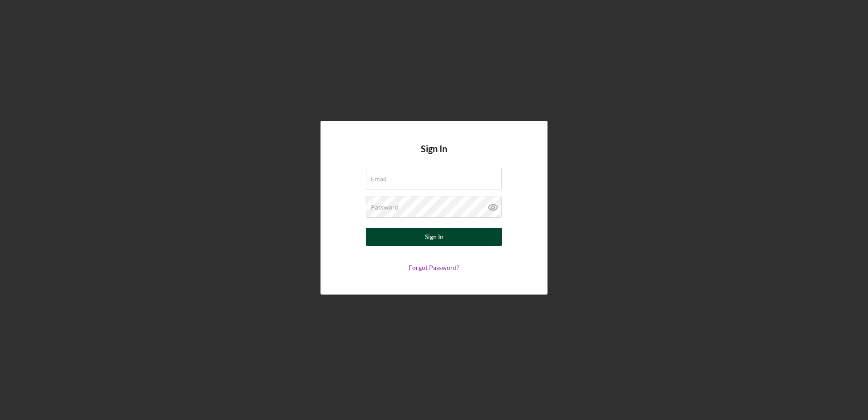 The image size is (868, 420). What do you see at coordinates (434, 267) in the screenshot?
I see `a: Forgot Password?` at bounding box center [434, 267].